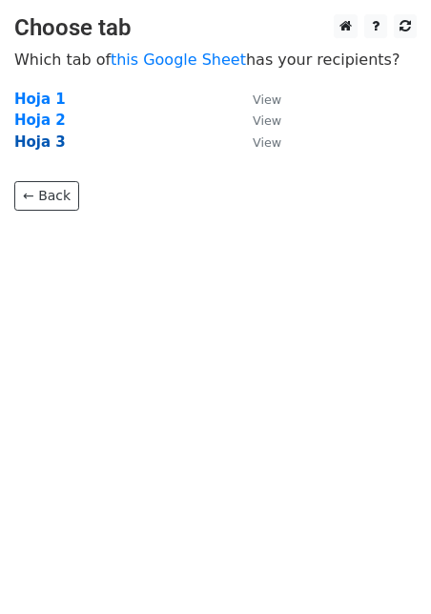  I want to click on p: Which tab of has your recipients?, so click(216, 59).